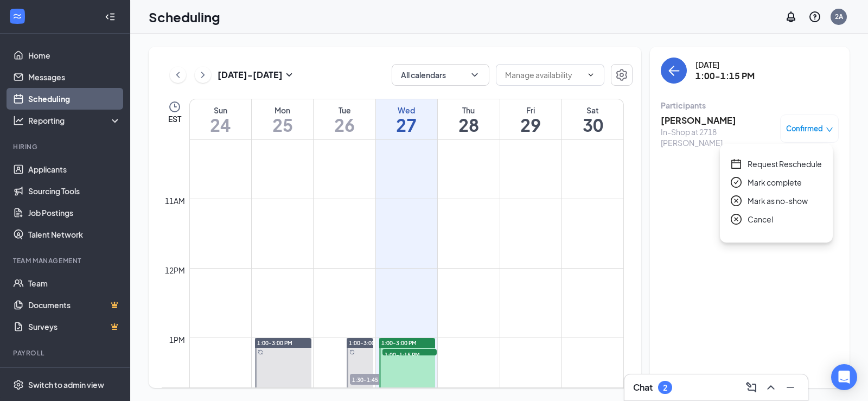  What do you see at coordinates (289, 75) in the screenshot?
I see `svg: SmallChevronDown` at bounding box center [289, 75].